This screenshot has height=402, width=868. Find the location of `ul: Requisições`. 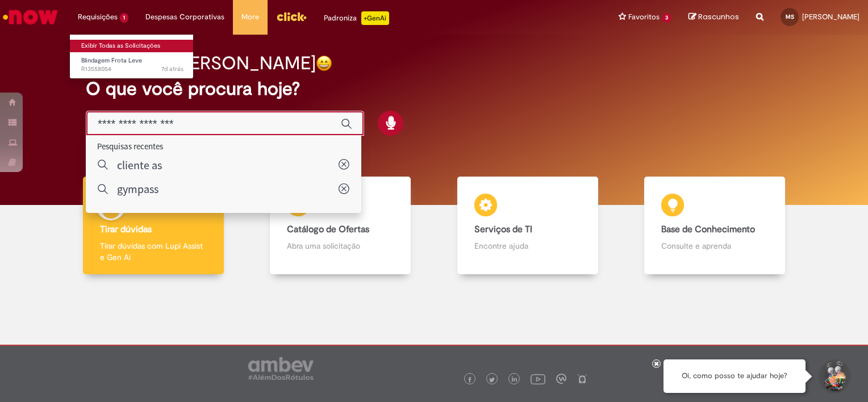

ul: Requisições is located at coordinates (132, 56).